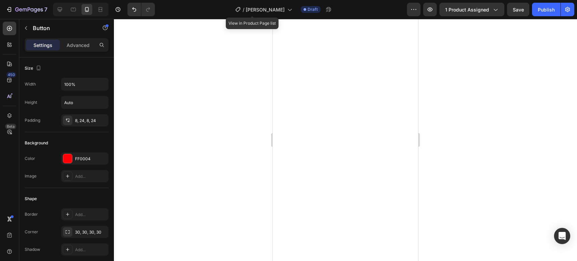  Describe the element at coordinates (91, 159) in the screenshot. I see `div: FF0004` at that location.